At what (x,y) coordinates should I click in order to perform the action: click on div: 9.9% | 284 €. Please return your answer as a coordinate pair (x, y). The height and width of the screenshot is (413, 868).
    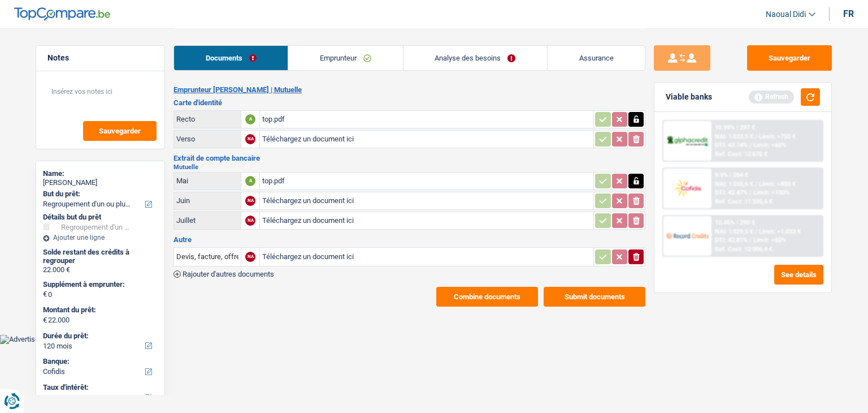
    Looking at the image, I should click on (731, 175).